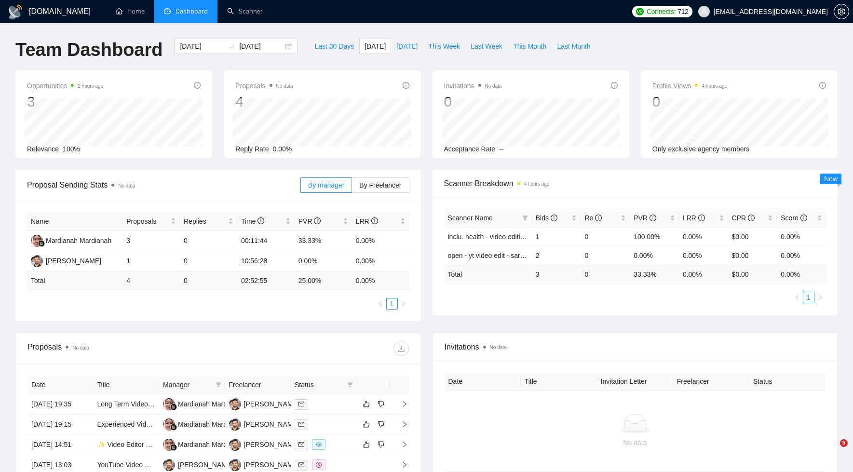  What do you see at coordinates (164, 185) in the screenshot?
I see `span: Proposal Sending Stats` at bounding box center [164, 185].